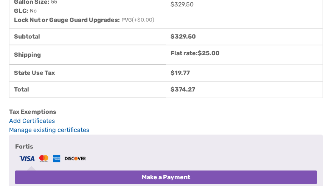 The height and width of the screenshot is (186, 332). What do you see at coordinates (21, 11) in the screenshot?
I see `dt: GLC:` at bounding box center [21, 11].